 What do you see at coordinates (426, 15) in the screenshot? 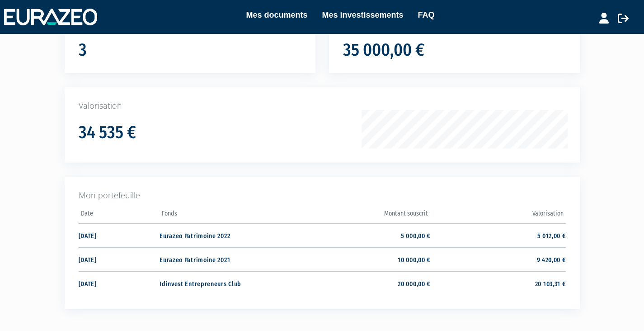
I see `a: FAQ` at bounding box center [426, 15].